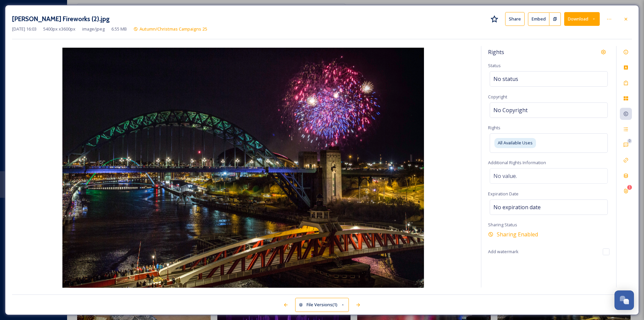 This screenshot has height=320, width=644. Describe the element at coordinates (629, 187) in the screenshot. I see `div: 1` at that location.